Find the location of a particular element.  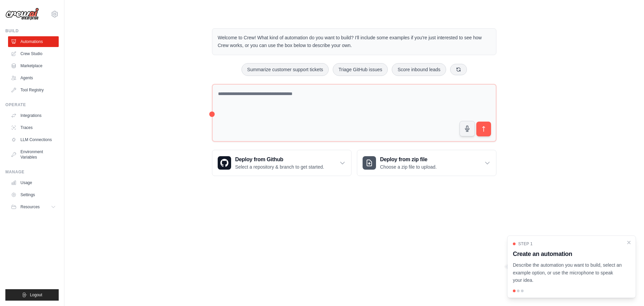

a: LLM Connections is located at coordinates (33, 140).